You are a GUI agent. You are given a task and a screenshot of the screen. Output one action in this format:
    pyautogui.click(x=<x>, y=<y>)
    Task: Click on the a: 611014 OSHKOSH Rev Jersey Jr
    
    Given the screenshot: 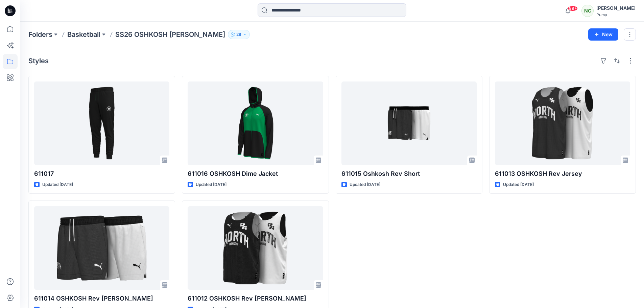 What is the action you would take?
    pyautogui.click(x=102, y=248)
    